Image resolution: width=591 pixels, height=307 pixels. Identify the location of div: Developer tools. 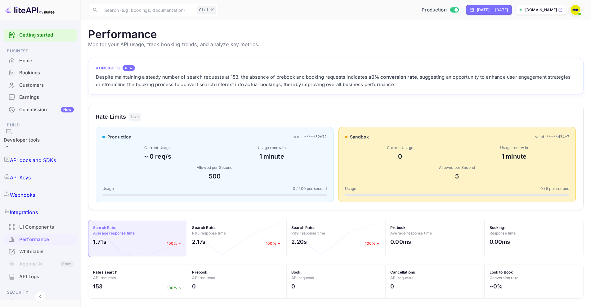
(22, 140).